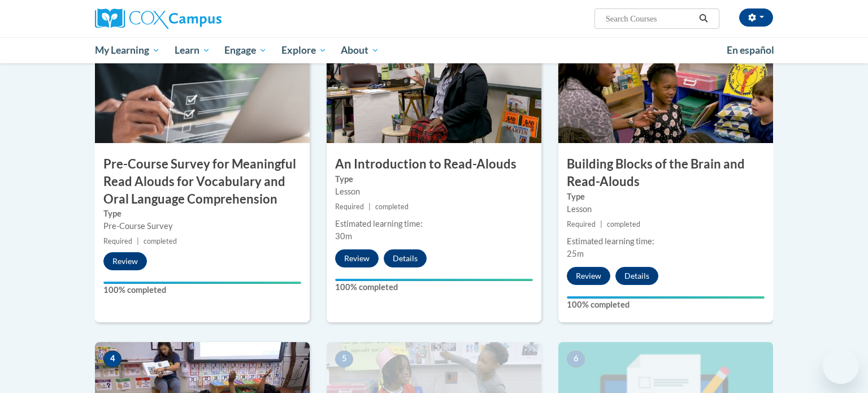 Image resolution: width=868 pixels, height=393 pixels. Describe the element at coordinates (127, 50) in the screenshot. I see `span: My Learning` at that location.